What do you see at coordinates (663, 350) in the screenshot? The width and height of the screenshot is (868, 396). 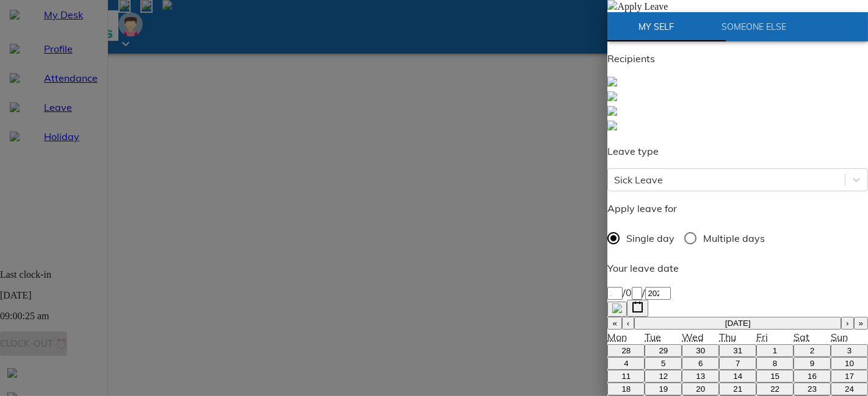 I see `abbr: July 29, 2025` at bounding box center [663, 350].